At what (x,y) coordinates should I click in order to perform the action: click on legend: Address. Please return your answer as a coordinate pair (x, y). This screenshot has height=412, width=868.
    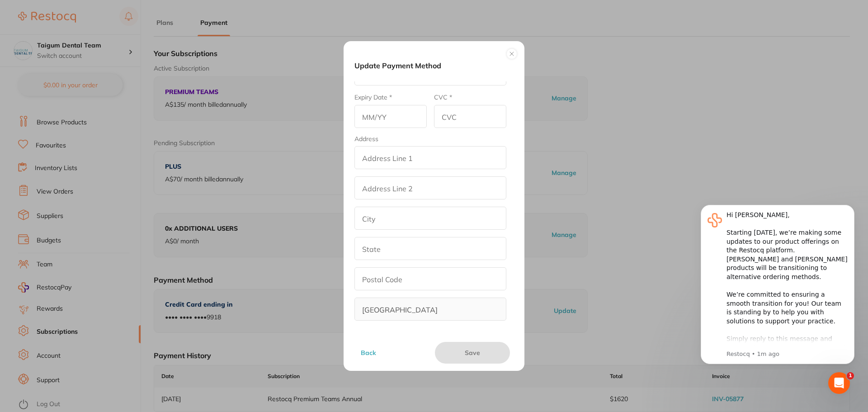
    Looking at the image, I should click on (367, 139).